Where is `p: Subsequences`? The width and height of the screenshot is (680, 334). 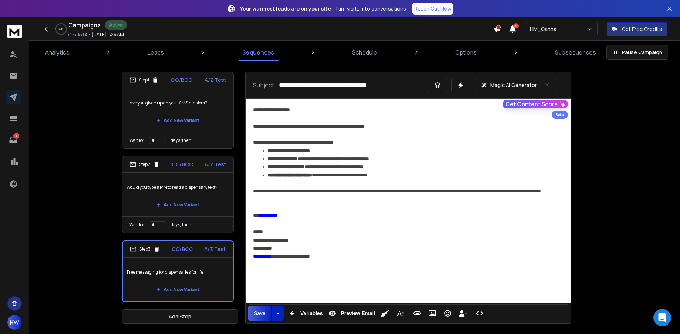 p: Subsequences is located at coordinates (575, 52).